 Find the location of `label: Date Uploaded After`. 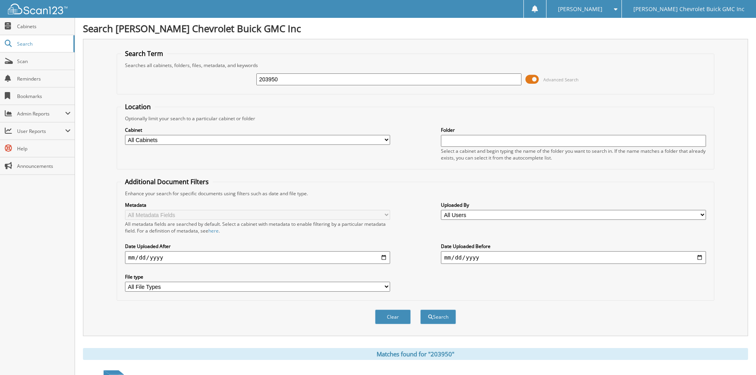

label: Date Uploaded After is located at coordinates (257, 246).